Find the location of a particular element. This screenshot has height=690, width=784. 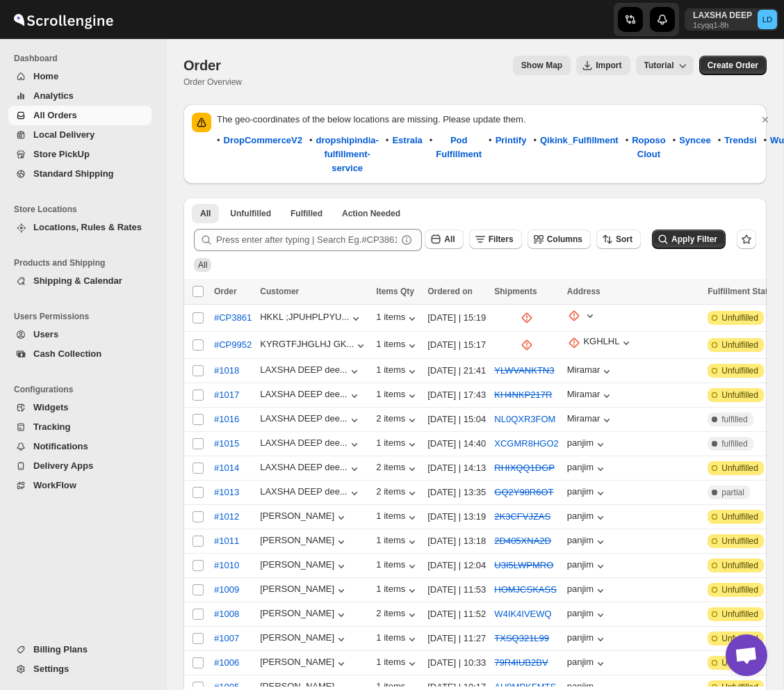

div: KYRGTFJHGLHJ GK... is located at coordinates (306, 343).